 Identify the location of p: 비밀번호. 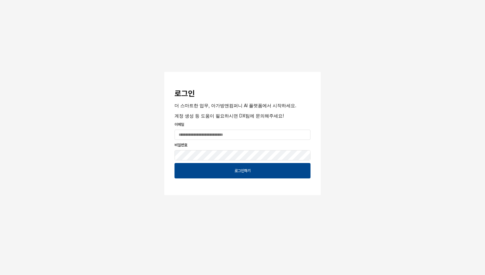
(242, 145).